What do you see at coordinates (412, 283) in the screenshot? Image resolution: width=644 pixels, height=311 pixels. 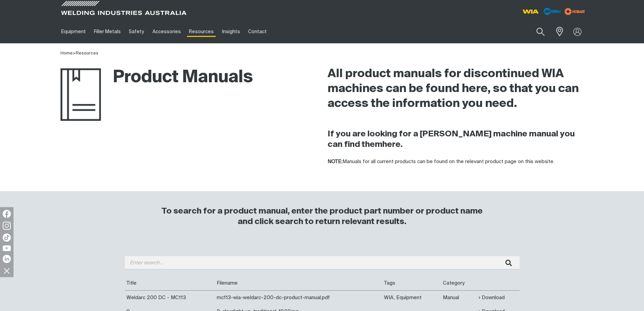 I see `th: Tags` at bounding box center [412, 283].